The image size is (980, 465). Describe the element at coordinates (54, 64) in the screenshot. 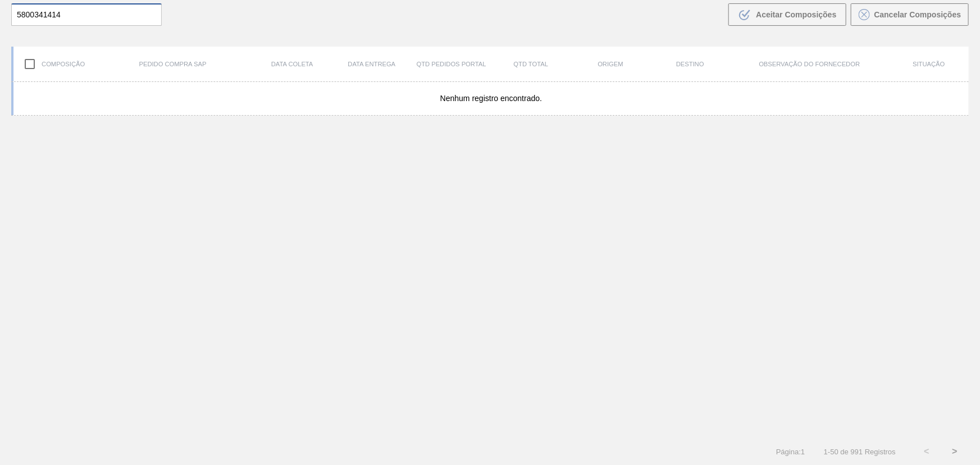

I see `div: Composição` at that location.